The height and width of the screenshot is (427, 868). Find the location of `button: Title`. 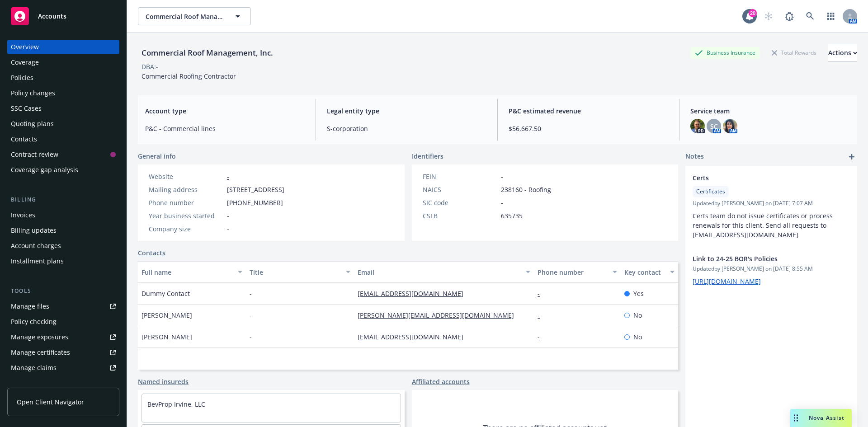

button: Title is located at coordinates (300, 272).